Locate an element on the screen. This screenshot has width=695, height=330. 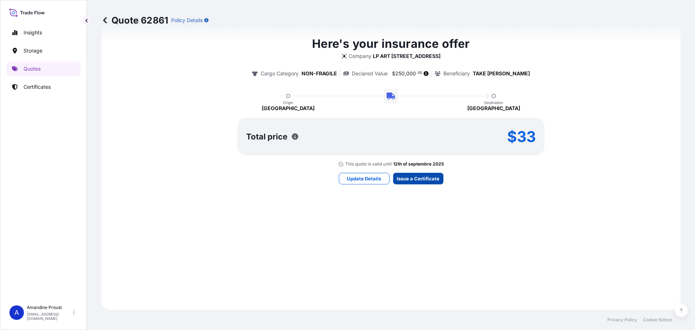
p: Issue a Certificate is located at coordinates (418, 178).